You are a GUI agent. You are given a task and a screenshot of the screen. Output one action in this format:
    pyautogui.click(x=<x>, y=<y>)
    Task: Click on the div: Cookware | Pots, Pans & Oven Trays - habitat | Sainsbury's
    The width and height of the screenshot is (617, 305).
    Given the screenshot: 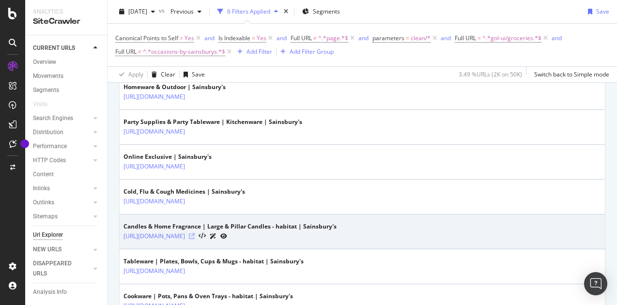 What is the action you would take?
    pyautogui.click(x=208, y=296)
    